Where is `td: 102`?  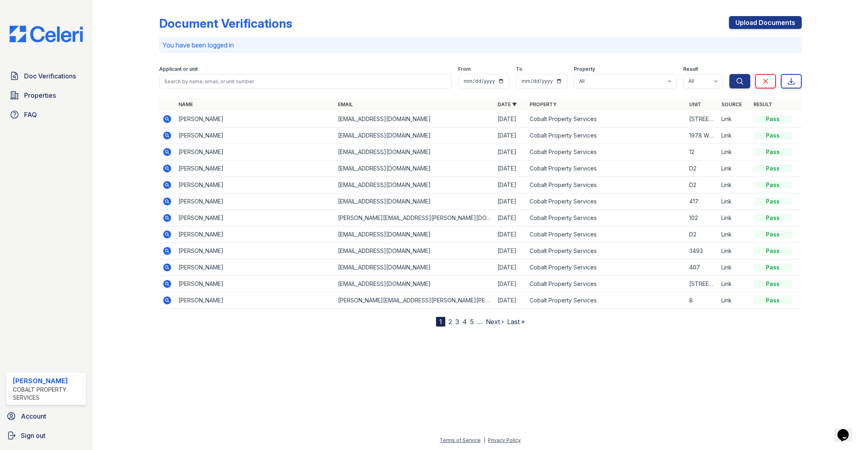 td: 102 is located at coordinates (702, 218).